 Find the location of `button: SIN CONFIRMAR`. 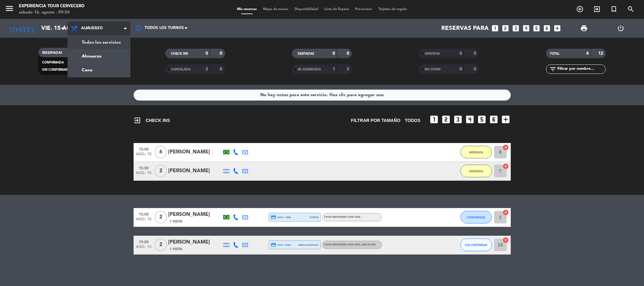

button: SIN CONFIRMAR is located at coordinates (476, 244).